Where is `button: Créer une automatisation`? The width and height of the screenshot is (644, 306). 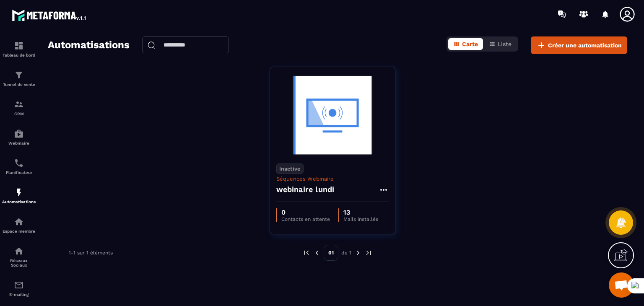
button: Créer une automatisation is located at coordinates (579, 45).